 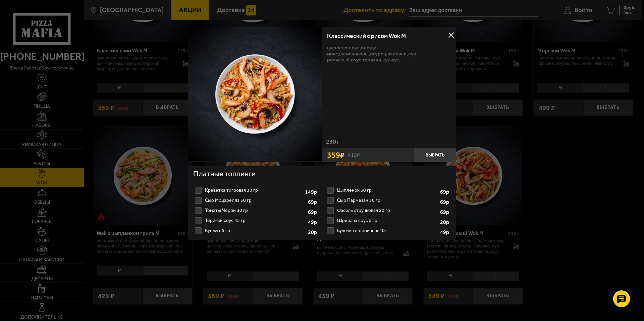 I want to click on li: Булочка пшеничная, so click(x=388, y=231).